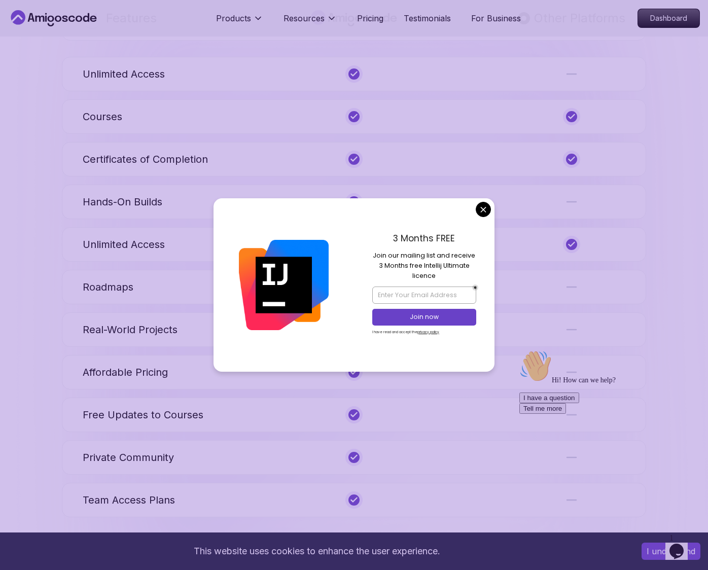 This screenshot has height=570, width=708. What do you see at coordinates (240, 22) in the screenshot?
I see `button: Products` at bounding box center [240, 22].